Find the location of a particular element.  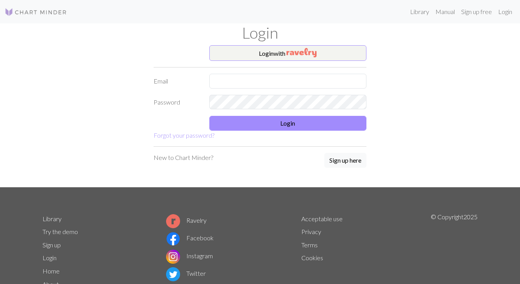

a: Cookies is located at coordinates (312, 257).